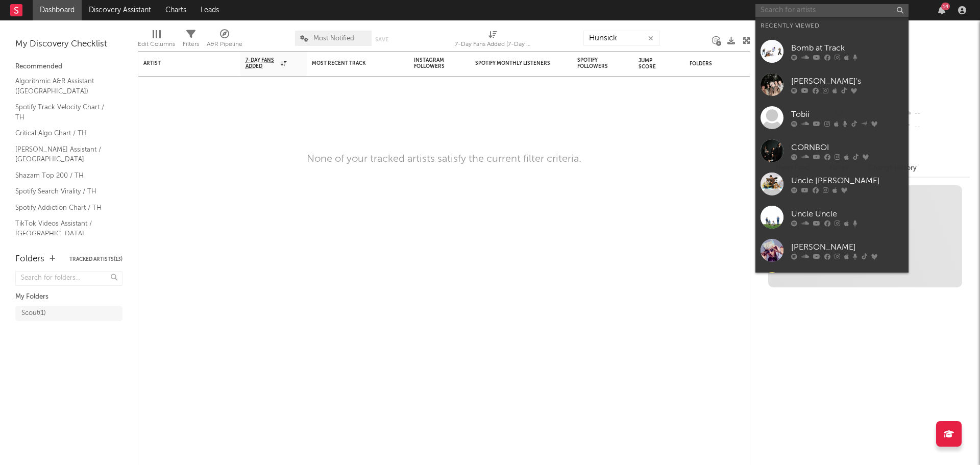 Image resolution: width=980 pixels, height=465 pixels. What do you see at coordinates (382, 40) in the screenshot?
I see `button: Save` at bounding box center [382, 40].